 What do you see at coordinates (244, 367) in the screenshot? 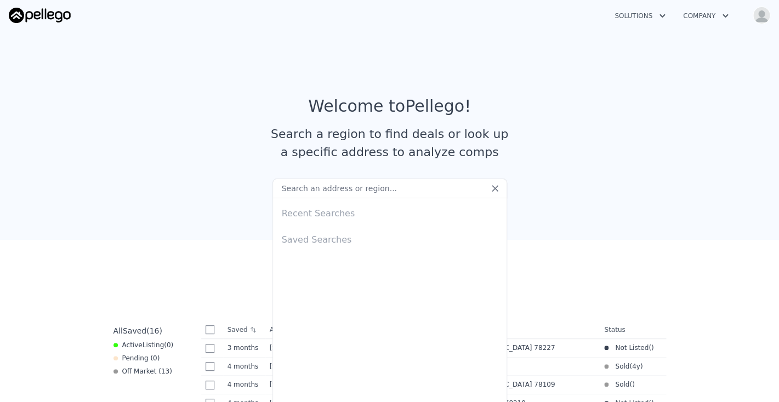
I see `time: 2025-05-23 16:10` at bounding box center [244, 367].